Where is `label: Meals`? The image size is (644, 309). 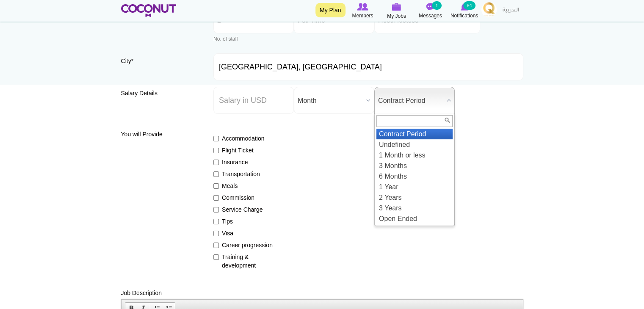 label: Meals is located at coordinates (244, 186).